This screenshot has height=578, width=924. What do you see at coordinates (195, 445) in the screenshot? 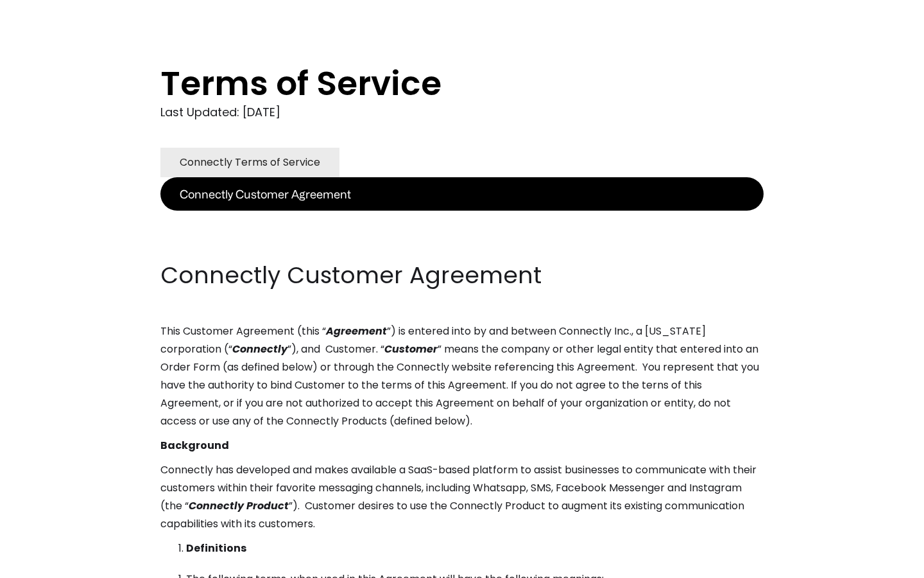
I see `strong: Background` at bounding box center [195, 445].